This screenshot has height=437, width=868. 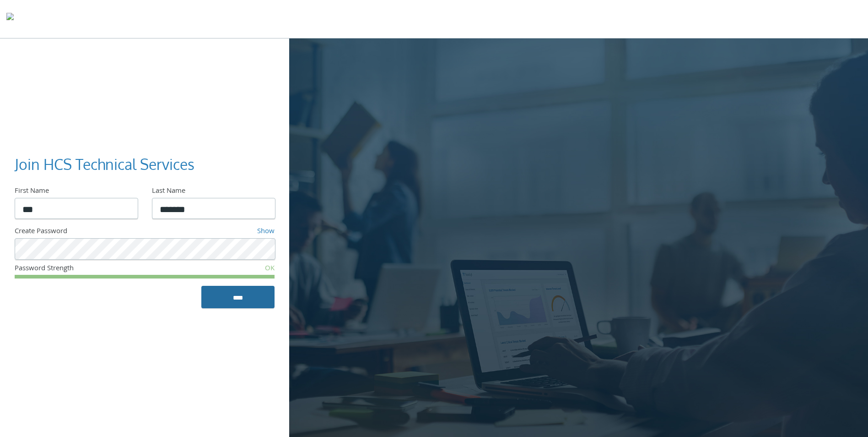 What do you see at coordinates (76, 192) in the screenshot?
I see `div: First Name` at bounding box center [76, 192].